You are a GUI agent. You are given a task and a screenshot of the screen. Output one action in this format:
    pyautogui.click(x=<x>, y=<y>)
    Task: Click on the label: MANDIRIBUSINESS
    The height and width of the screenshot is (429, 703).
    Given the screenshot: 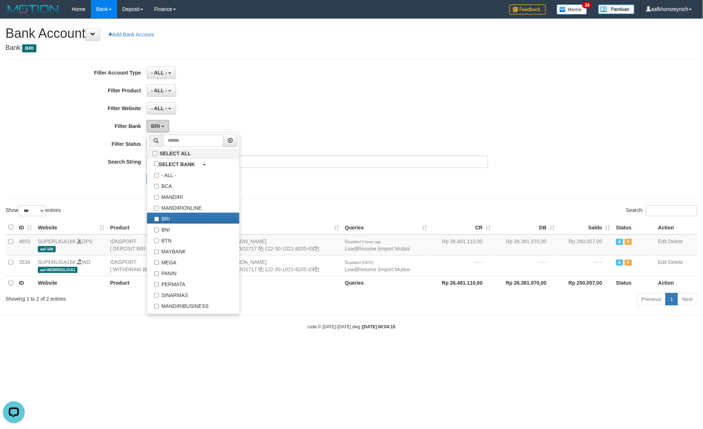 What is the action you would take?
    pyautogui.click(x=193, y=305)
    